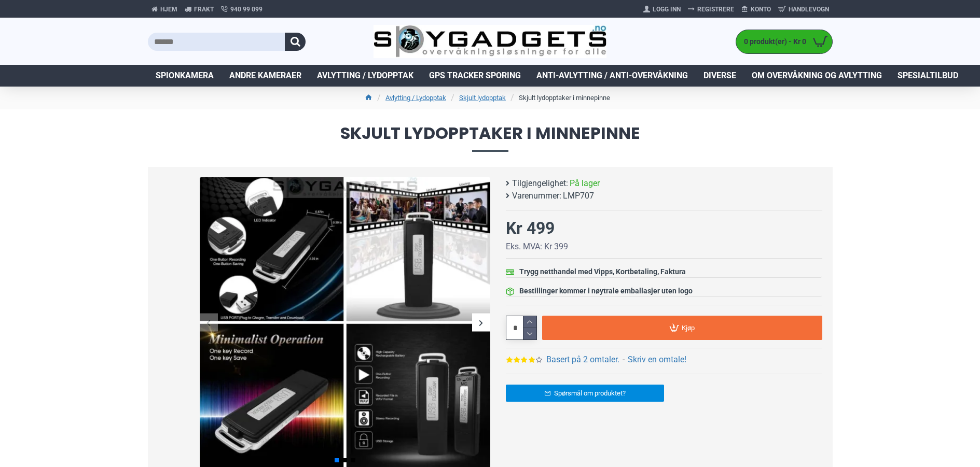  I want to click on span: Diverse, so click(720, 76).